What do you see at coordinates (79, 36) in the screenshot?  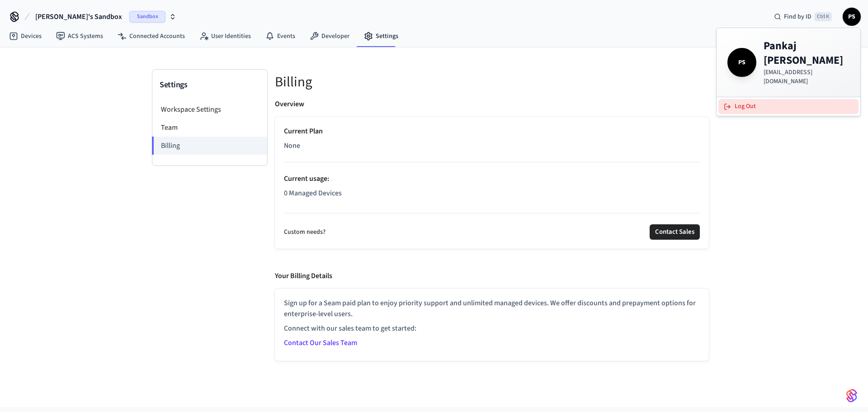 I see `a: ACS Systems` at bounding box center [79, 36].